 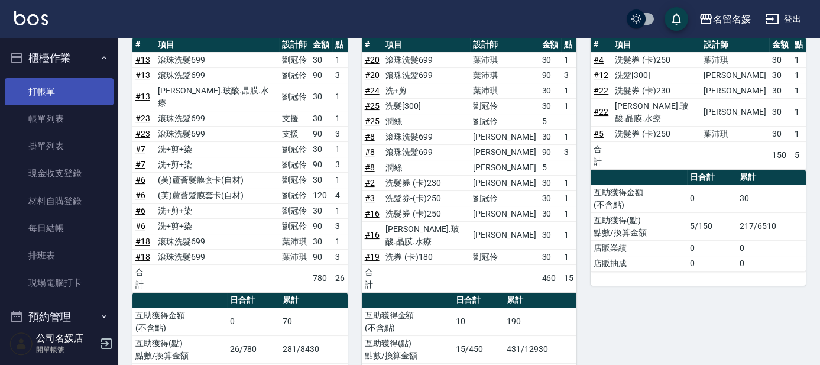 What do you see at coordinates (539, 321) in the screenshot?
I see `td: 190` at bounding box center [539, 321].